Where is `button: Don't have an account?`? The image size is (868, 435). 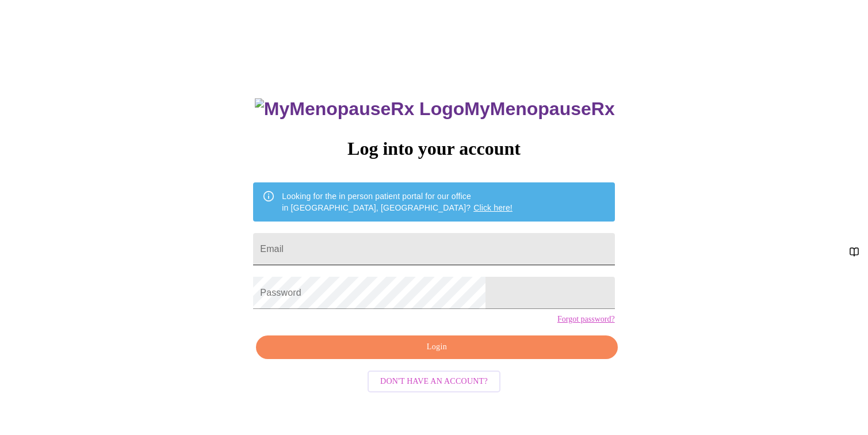 button: Don't have an account? is located at coordinates (434, 381).